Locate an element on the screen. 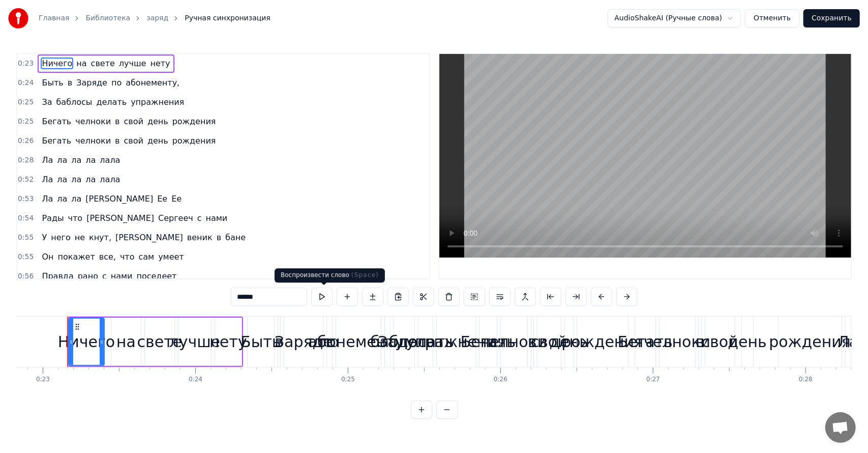 This screenshot has width=868, height=453. div: Заряде is located at coordinates (303, 341).